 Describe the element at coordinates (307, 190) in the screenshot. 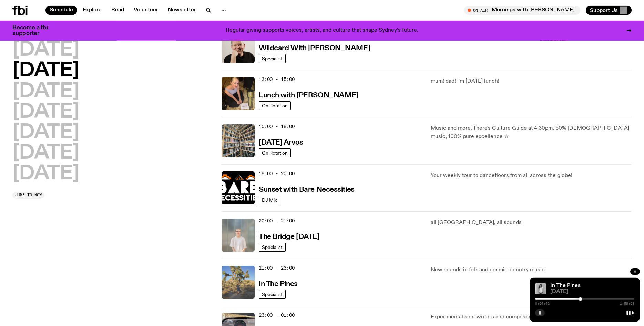

I see `h3: Sunset with Bare Necessities` at that location.